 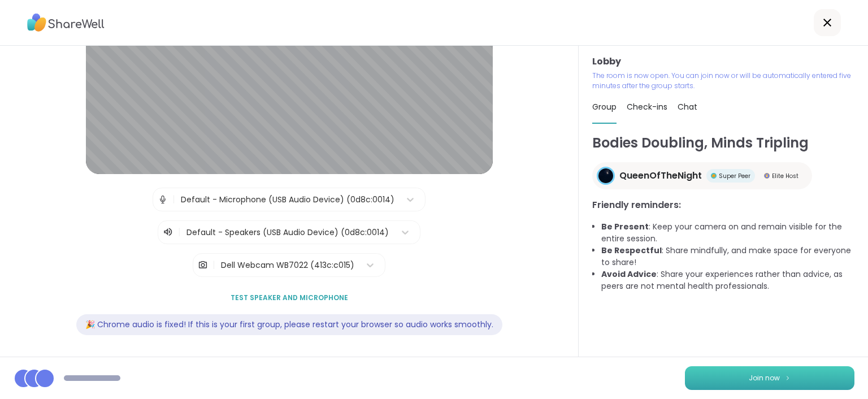 I want to click on img: Camera, so click(x=203, y=265).